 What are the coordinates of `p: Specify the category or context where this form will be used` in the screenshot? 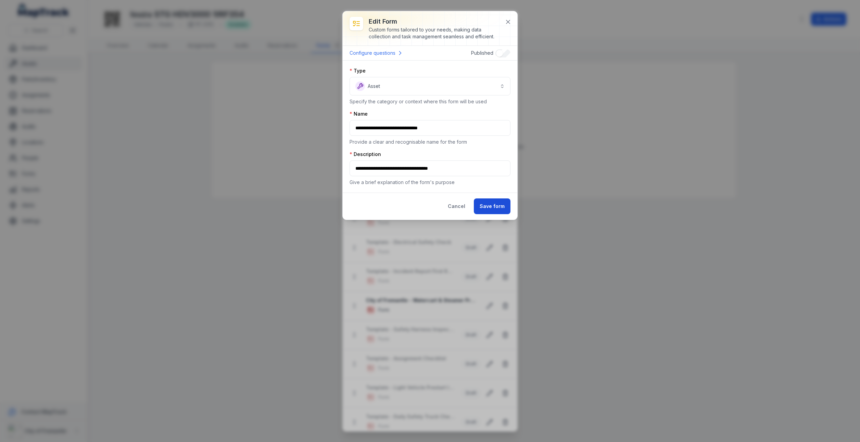 It's located at (430, 102).